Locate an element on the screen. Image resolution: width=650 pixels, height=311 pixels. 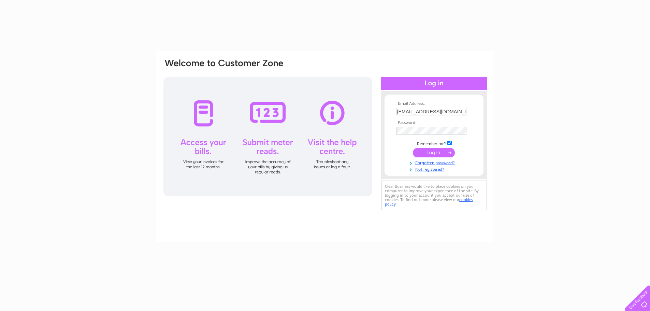
td: Remember me? is located at coordinates (434, 143).